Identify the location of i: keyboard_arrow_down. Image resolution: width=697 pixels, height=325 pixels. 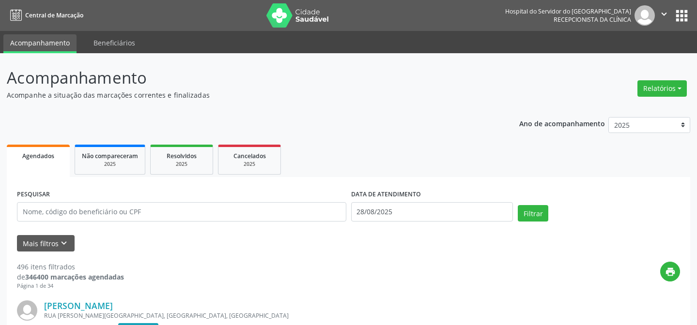
(64, 244).